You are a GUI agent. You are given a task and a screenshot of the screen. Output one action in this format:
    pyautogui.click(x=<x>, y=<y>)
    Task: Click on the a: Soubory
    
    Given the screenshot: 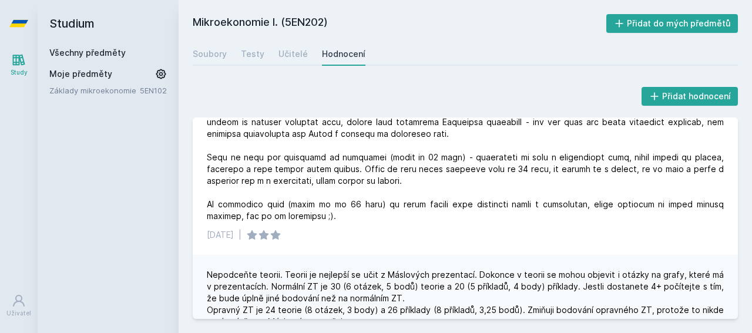 What is the action you would take?
    pyautogui.click(x=210, y=54)
    